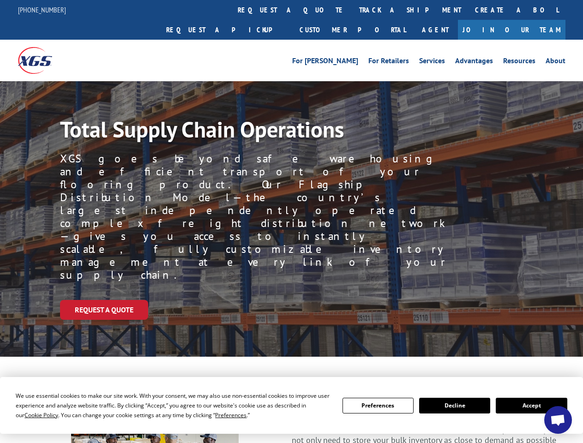  What do you see at coordinates (389, 62) in the screenshot?
I see `a: For Retailers` at bounding box center [389, 62].